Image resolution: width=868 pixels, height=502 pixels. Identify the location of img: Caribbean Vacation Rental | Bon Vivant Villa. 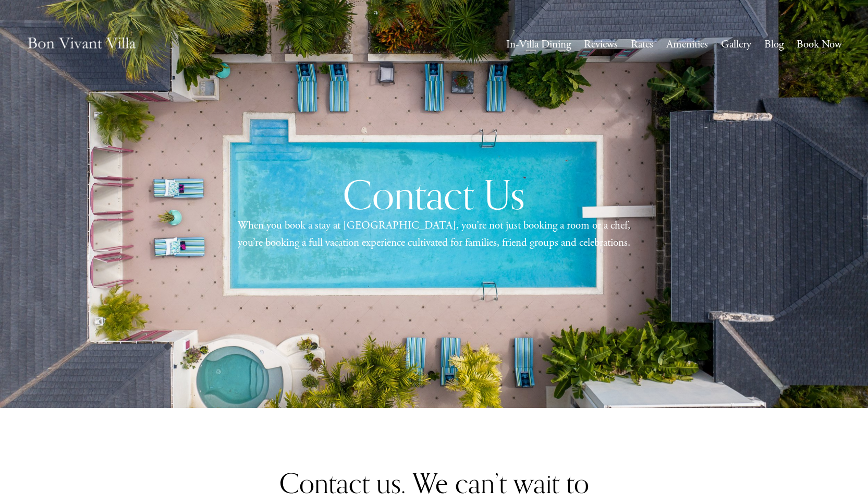
(81, 44).